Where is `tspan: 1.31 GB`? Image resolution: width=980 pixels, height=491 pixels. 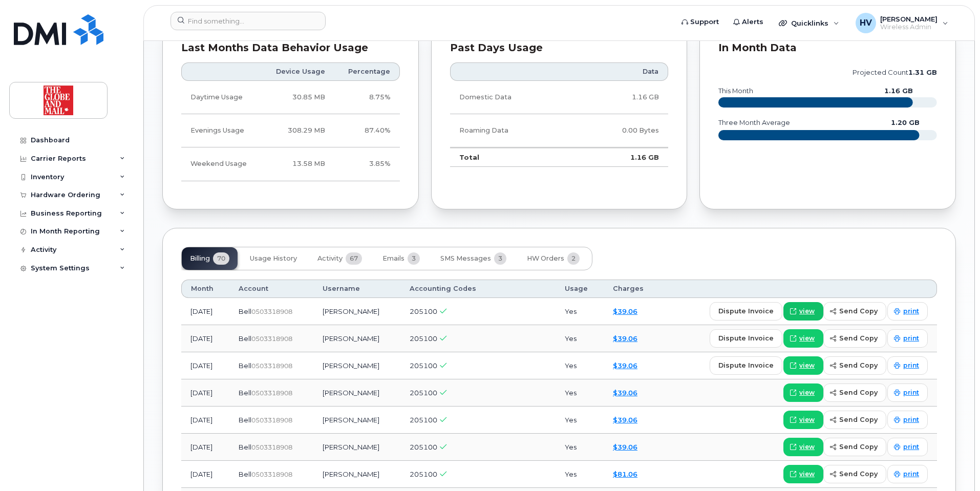
tspan: 1.31 GB is located at coordinates (923, 73).